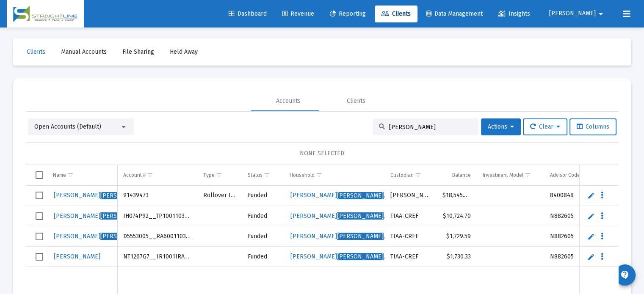 This screenshot has height=294, width=644. What do you see at coordinates (347, 14) in the screenshot?
I see `span: Reporting` at bounding box center [347, 14].